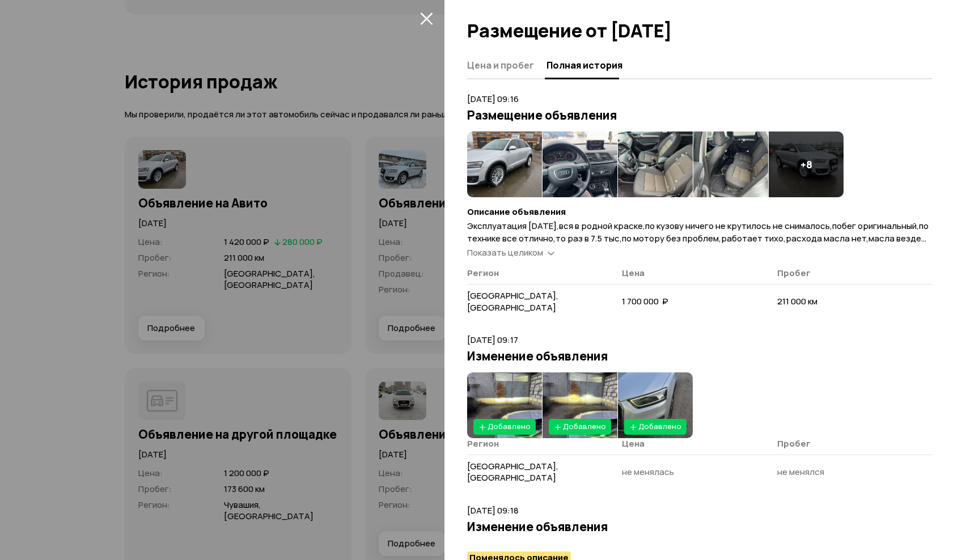 The height and width of the screenshot is (560, 966). Describe the element at coordinates (648, 472) in the screenshot. I see `span: не менялась` at that location.